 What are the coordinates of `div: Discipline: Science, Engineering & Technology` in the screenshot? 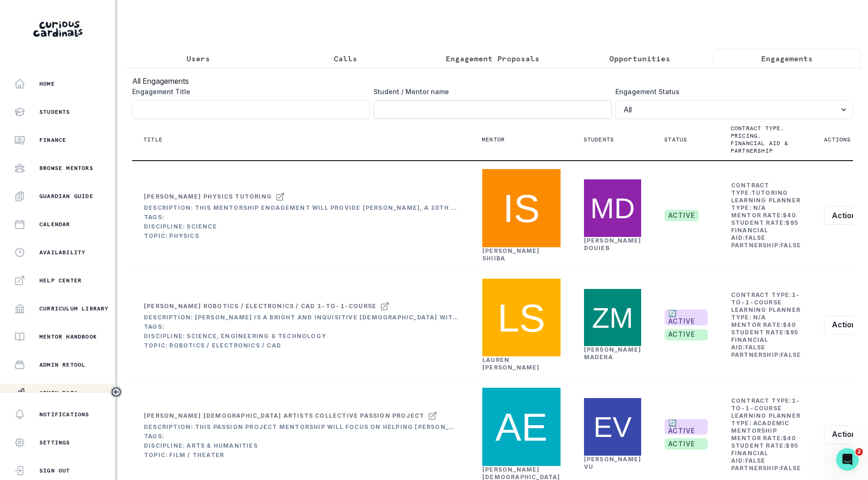 It's located at (302, 336).